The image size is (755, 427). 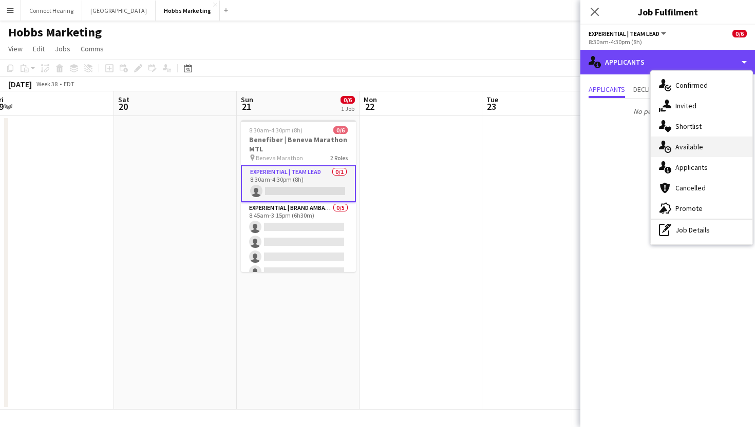 I want to click on app-card-role: Experiential | Team Lead0/18:30am-4:30pm (8h), so click(x=298, y=184).